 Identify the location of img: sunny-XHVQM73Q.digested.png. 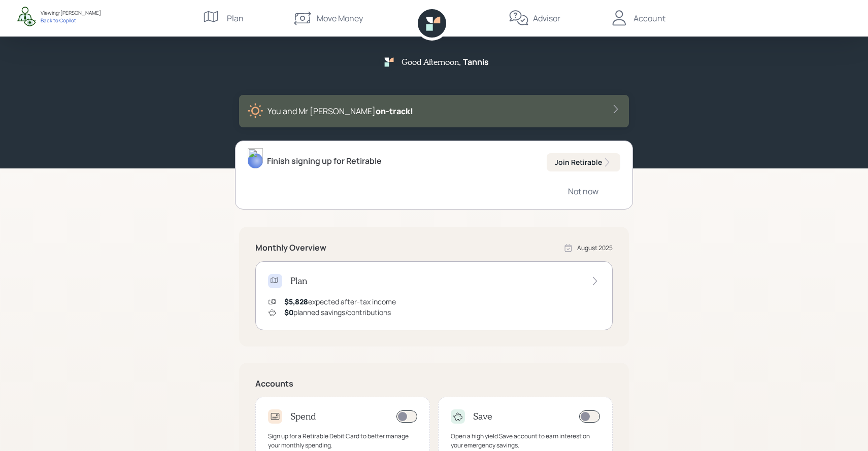
(255, 111).